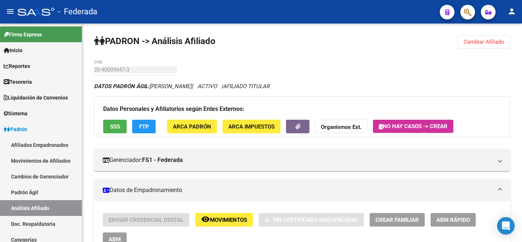 The width and height of the screenshot is (522, 242). I want to click on button: Organismos Ext., so click(341, 126).